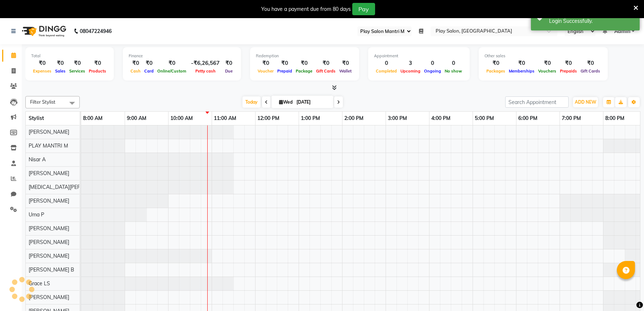  I want to click on div: Appointment, so click(419, 56).